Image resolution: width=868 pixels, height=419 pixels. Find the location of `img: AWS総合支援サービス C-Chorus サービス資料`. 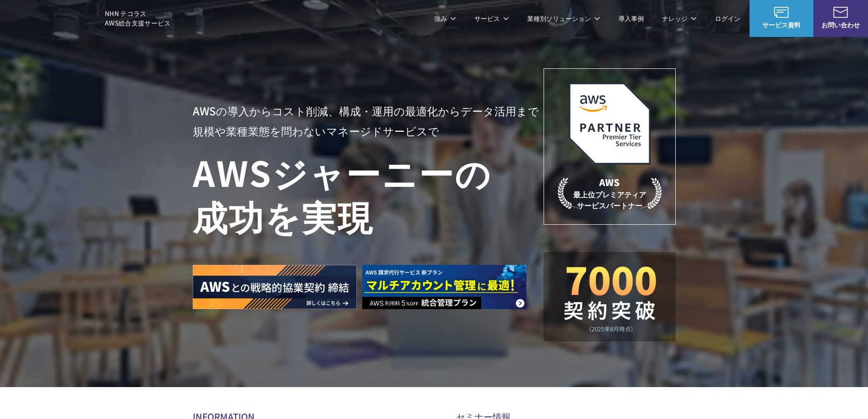

img: AWS総合支援サービス C-Chorus サービス資料 is located at coordinates (781, 12).